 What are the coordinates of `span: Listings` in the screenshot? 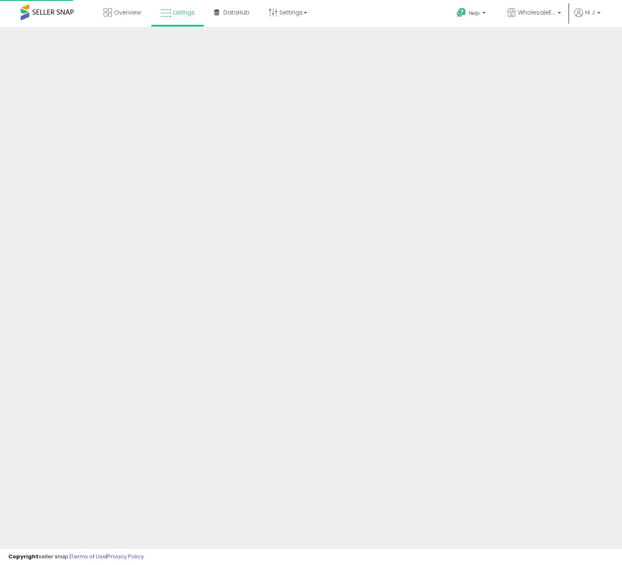 It's located at (184, 12).